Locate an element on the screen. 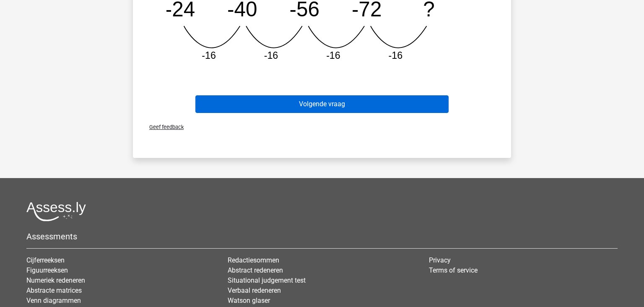 Image resolution: width=644 pixels, height=307 pixels. a: Numeriek redeneren is located at coordinates (56, 280).